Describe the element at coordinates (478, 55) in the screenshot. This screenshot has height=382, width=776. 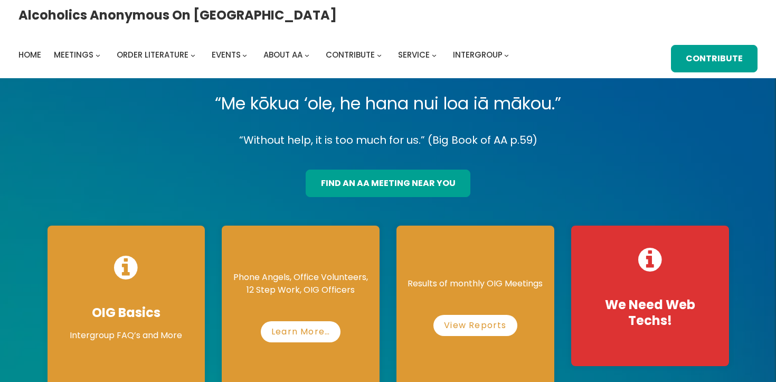
I see `a: Intergroup` at that location.